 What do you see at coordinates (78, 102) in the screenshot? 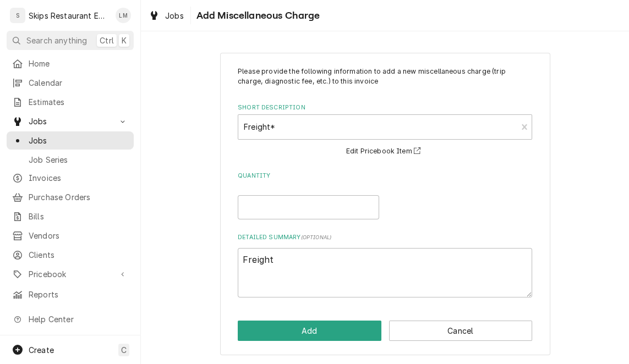
I see `span: Estimates` at bounding box center [78, 102].